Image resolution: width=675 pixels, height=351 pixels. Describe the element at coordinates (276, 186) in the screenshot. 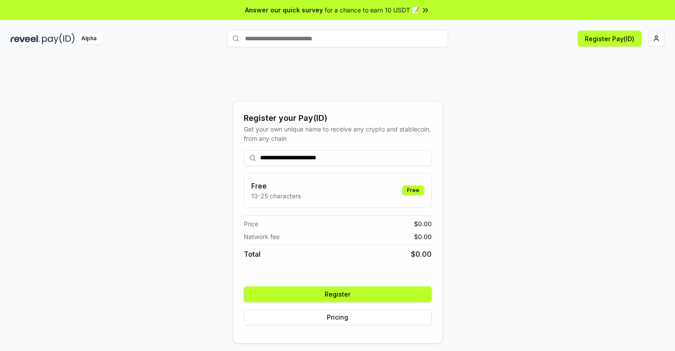

I see `h3: Free` at that location.